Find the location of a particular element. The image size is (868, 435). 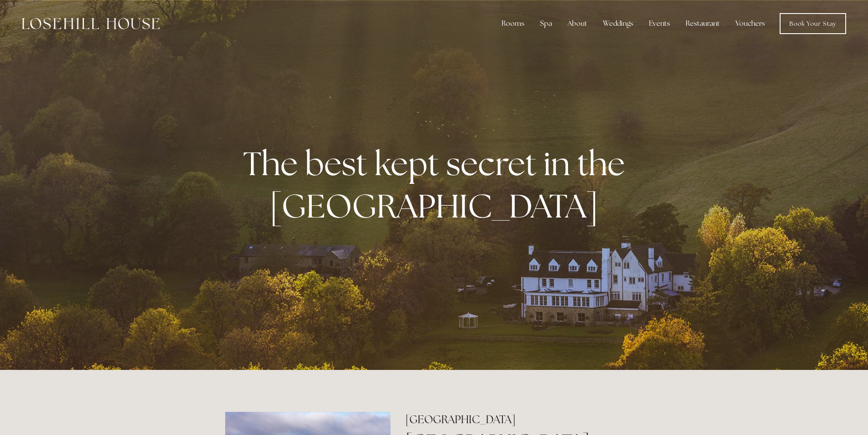

div: Spa is located at coordinates (545, 24).